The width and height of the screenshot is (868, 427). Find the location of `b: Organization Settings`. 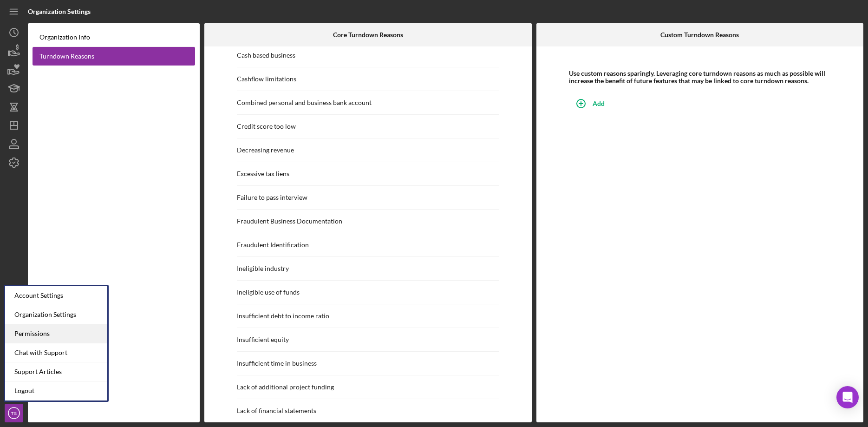

b: Organization Settings is located at coordinates (59, 12).